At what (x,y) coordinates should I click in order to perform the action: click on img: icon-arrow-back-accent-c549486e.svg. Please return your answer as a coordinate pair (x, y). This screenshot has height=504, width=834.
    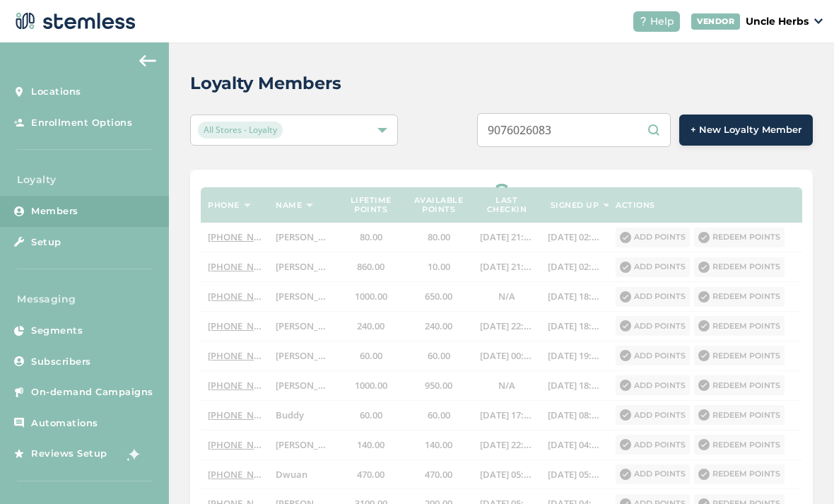
    Looking at the image, I should click on (148, 61).